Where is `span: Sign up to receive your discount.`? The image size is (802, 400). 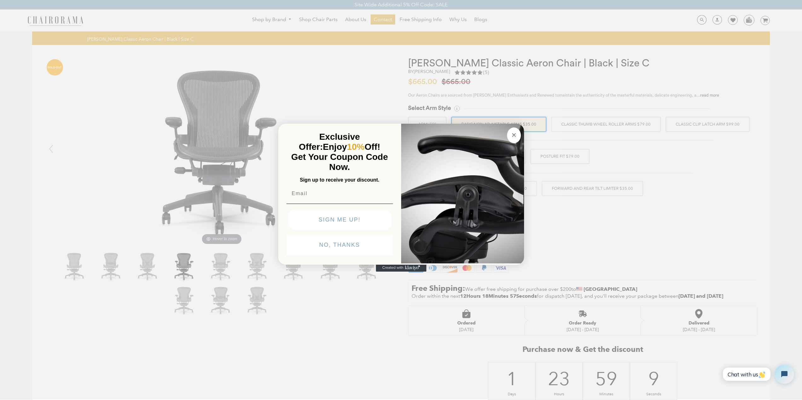 span: Sign up to receive your discount. is located at coordinates (339, 180).